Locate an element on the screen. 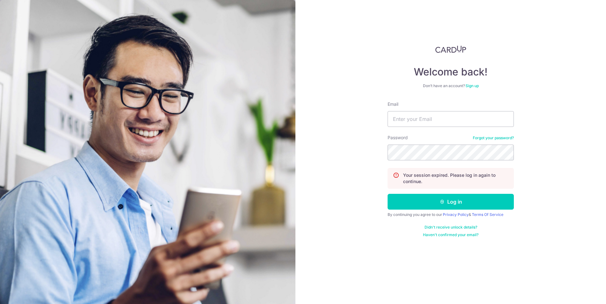 The height and width of the screenshot is (304, 606). input: Enter your Email is located at coordinates (451, 119).